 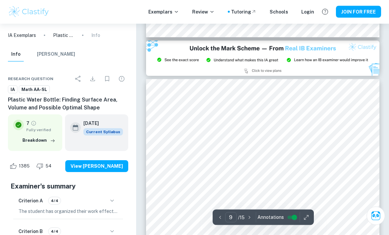 I want to click on span: Current Syllabus, so click(x=103, y=132).